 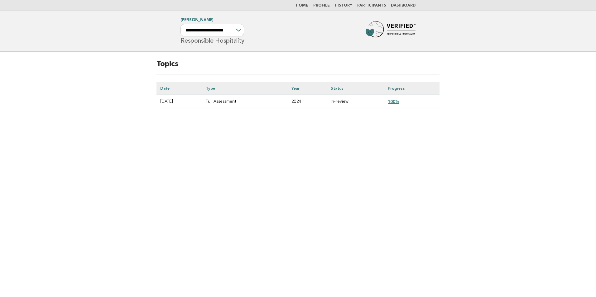 I want to click on th: Status, so click(x=355, y=89).